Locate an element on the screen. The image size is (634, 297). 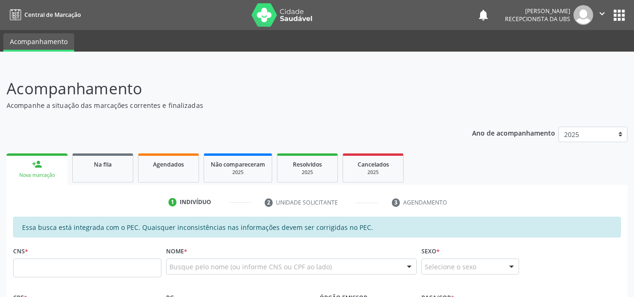
span: Cancelados is located at coordinates (373, 164).